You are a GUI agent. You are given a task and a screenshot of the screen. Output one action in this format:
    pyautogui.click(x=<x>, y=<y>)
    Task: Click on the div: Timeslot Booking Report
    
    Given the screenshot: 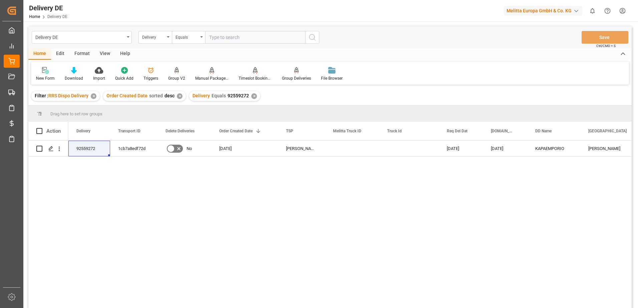 What is the action you would take?
    pyautogui.click(x=255, y=78)
    